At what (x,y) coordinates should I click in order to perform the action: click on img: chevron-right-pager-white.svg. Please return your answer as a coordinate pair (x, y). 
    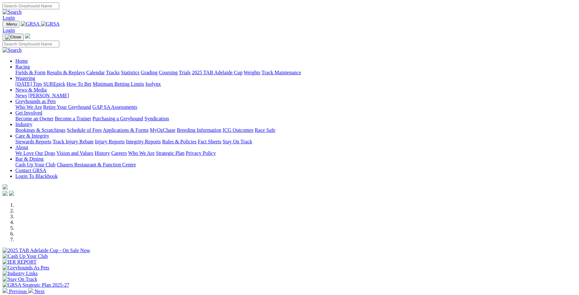
    Looking at the image, I should click on (31, 291).